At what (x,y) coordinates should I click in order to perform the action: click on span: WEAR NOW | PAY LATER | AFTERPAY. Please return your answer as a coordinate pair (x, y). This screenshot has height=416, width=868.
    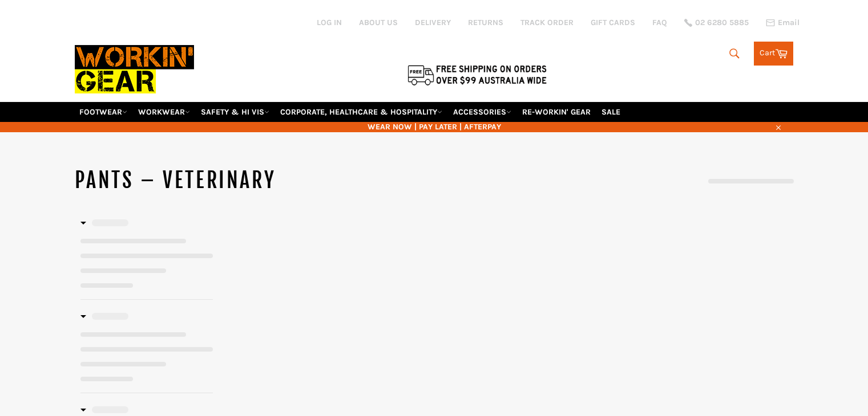
    Looking at the image, I should click on (434, 127).